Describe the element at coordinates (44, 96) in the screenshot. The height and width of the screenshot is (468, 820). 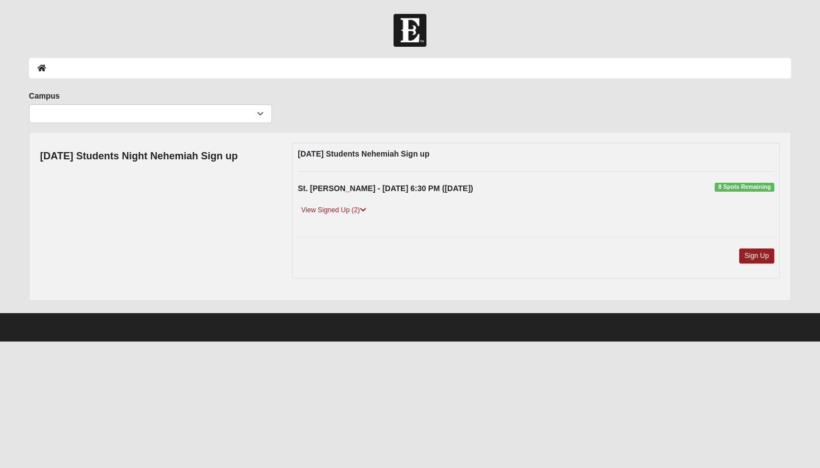
I see `label: Campus` at that location.